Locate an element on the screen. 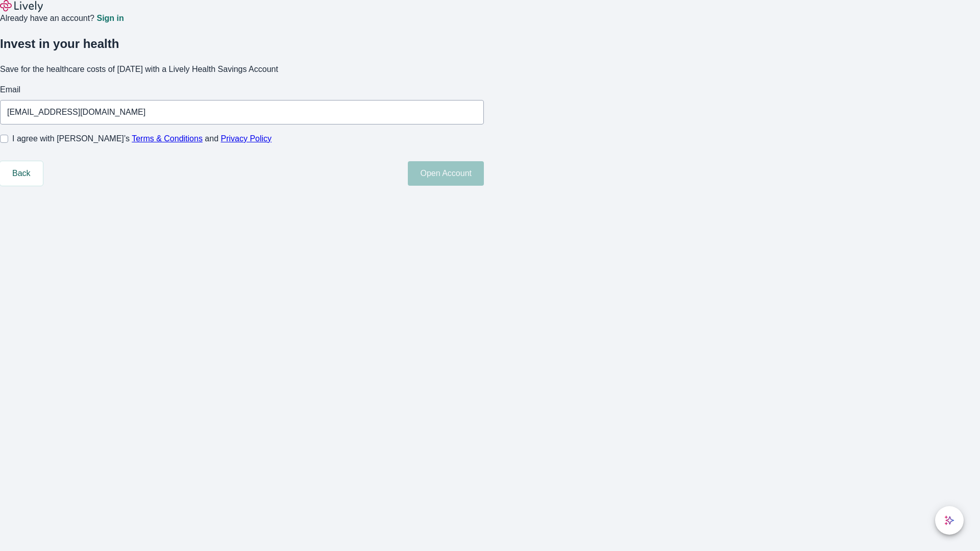 Image resolution: width=980 pixels, height=551 pixels. a: Sign in is located at coordinates (110, 18).